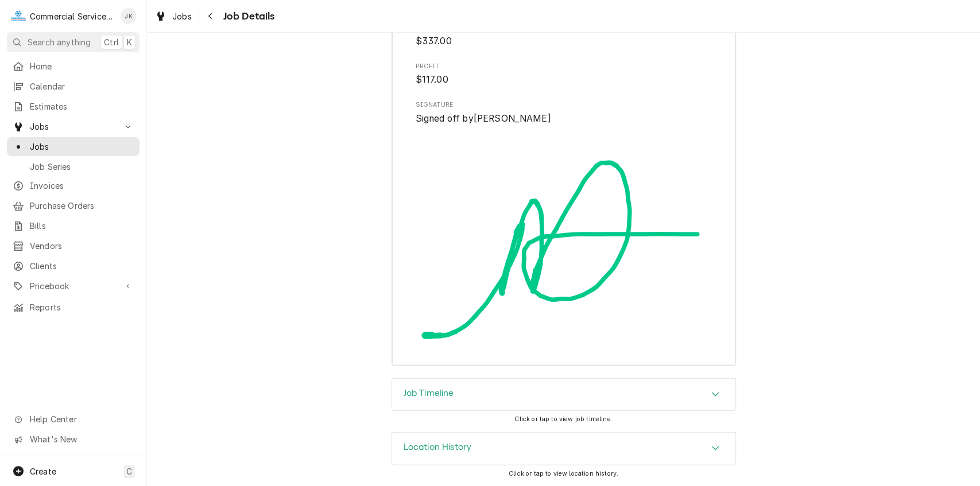 This screenshot has width=980, height=486. I want to click on a: Invoices, so click(73, 185).